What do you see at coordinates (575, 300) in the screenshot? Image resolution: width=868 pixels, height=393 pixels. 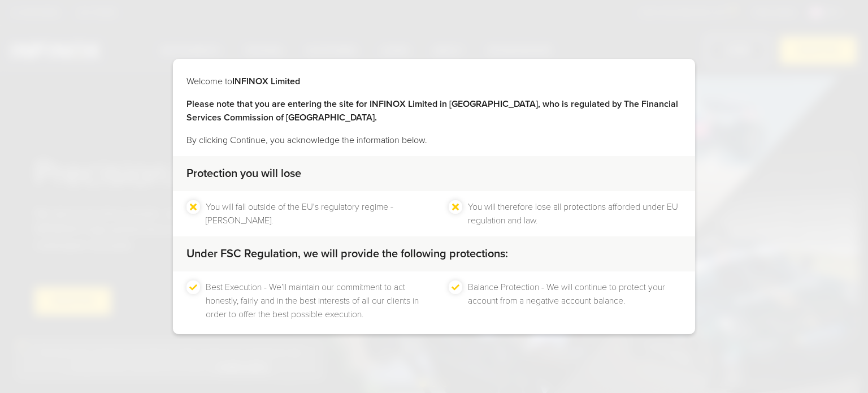 I see `li: Balance Protection - We will continue to protect your account from a negative account balance.` at bounding box center [575, 300].